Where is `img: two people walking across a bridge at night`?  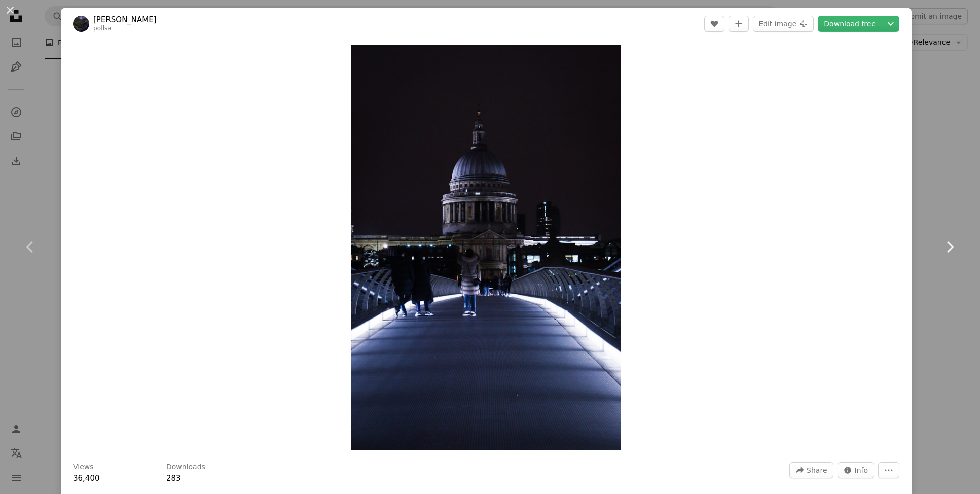 img: two people walking across a bridge at night is located at coordinates (487, 247).